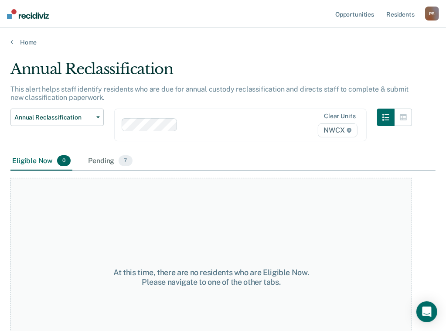  I want to click on button: Annual Reclassification, so click(57, 117).